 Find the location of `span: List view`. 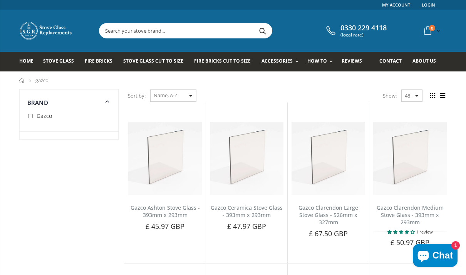

span: List view is located at coordinates (442, 96).